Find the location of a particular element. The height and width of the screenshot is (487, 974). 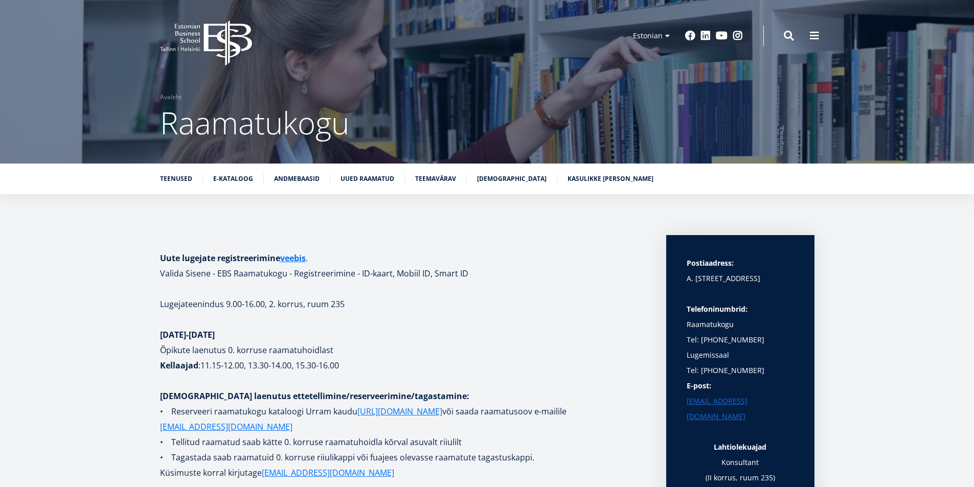

b: 11.15-12.00, 13.30-14.00, 15.30-16.00 is located at coordinates (270, 366).